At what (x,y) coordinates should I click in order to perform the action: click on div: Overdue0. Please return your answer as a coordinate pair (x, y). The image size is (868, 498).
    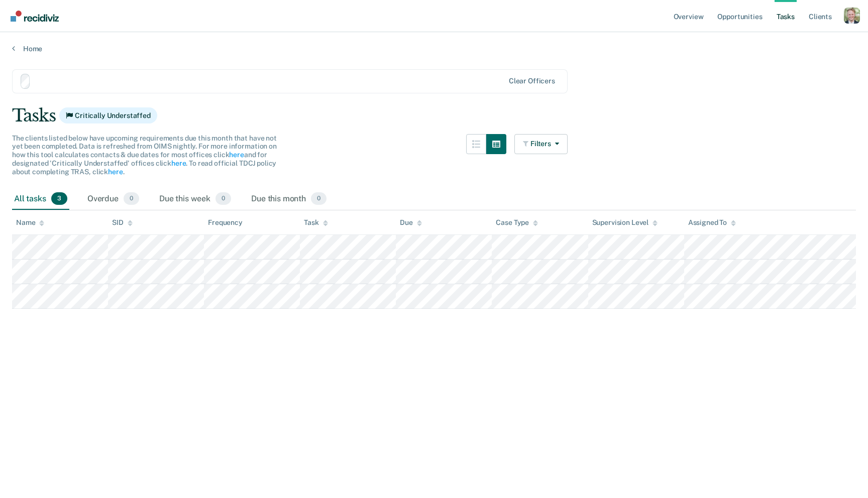
    Looking at the image, I should click on (113, 199).